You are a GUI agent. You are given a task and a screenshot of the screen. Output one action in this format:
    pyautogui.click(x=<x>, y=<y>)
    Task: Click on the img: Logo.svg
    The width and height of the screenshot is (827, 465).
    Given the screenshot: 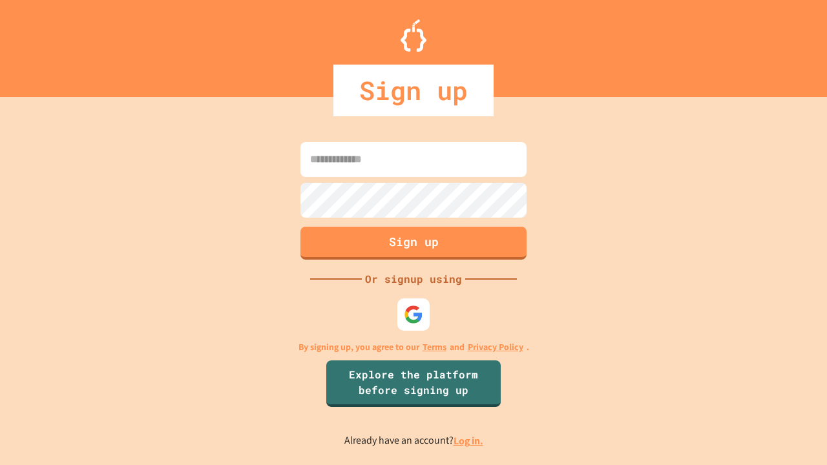 What is the action you would take?
    pyautogui.click(x=414, y=36)
    